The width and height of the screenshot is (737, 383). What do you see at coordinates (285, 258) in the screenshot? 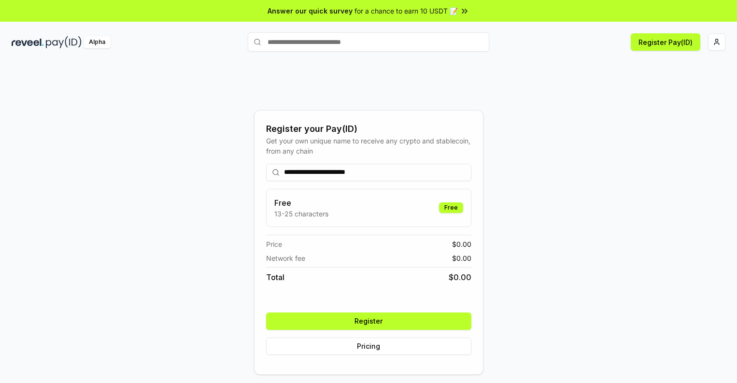
I see `span: Network fee` at bounding box center [285, 258].